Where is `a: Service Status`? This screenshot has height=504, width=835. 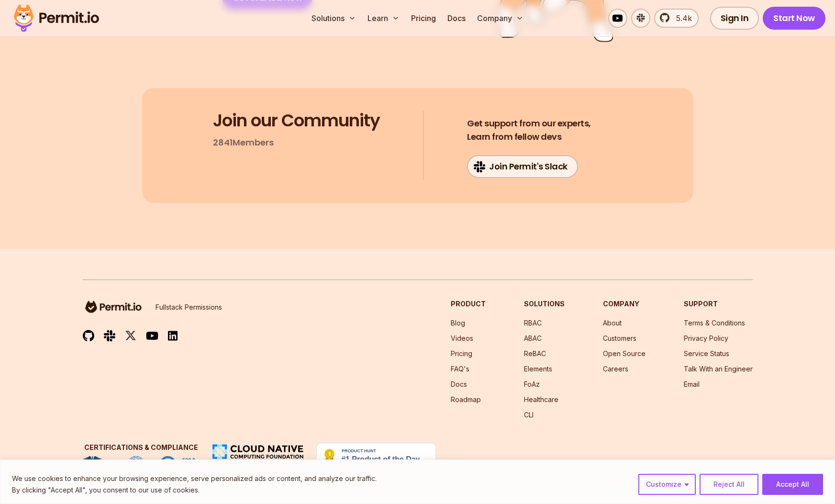 a: Service Status is located at coordinates (706, 353).